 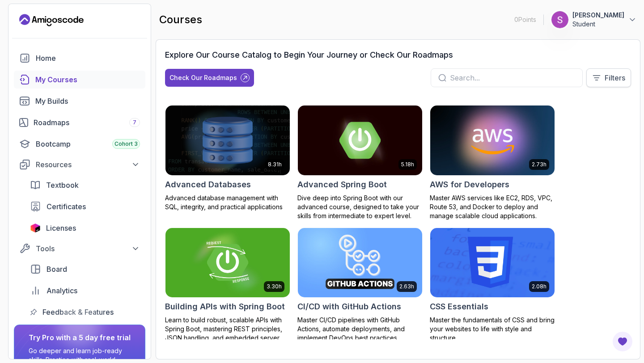 What do you see at coordinates (459, 307) in the screenshot?
I see `h2: CSS Essentials` at bounding box center [459, 307].